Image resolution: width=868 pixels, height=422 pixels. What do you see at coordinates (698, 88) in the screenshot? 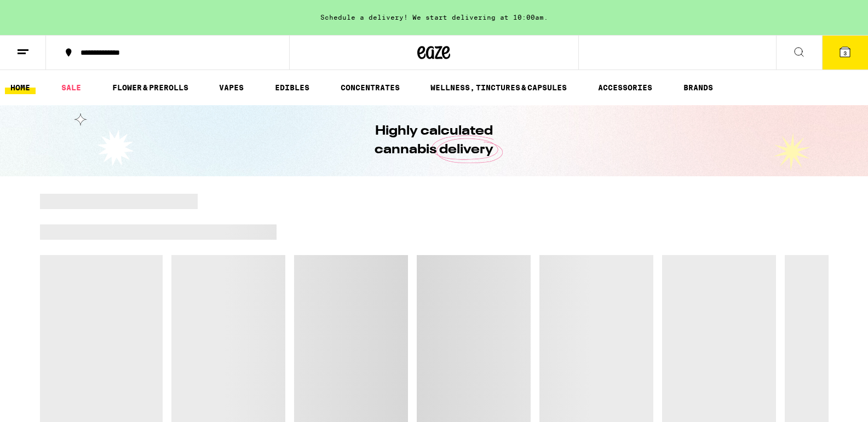
I see `button: BRANDS` at bounding box center [698, 88].